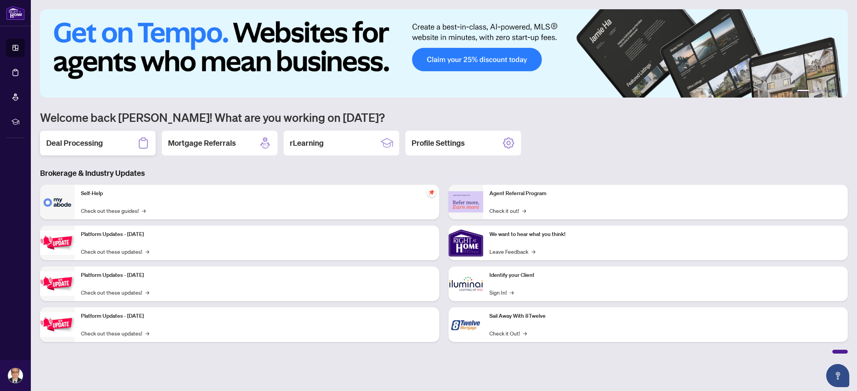 This screenshot has width=857, height=391. Describe the element at coordinates (502, 292) in the screenshot. I see `a: Sign In!→` at that location.